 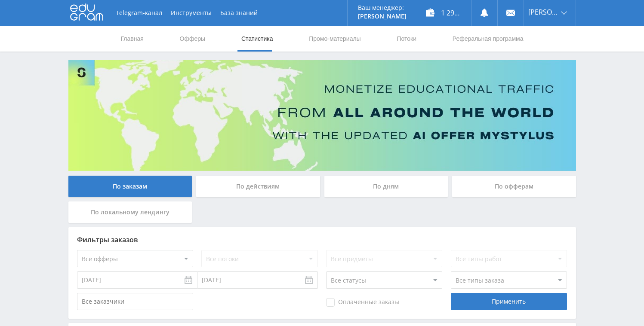 What do you see at coordinates (322, 116) in the screenshot?
I see `img: Banner` at bounding box center [322, 116].